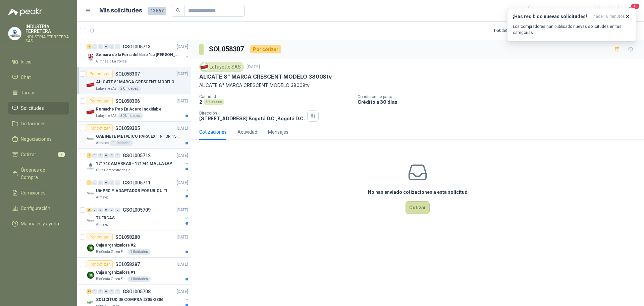 Image resolution: width=644 pixels, height=306 pixels. I want to click on p: Los compradores han publicado nuevas solicitudes en tus categorías., so click(572, 30).